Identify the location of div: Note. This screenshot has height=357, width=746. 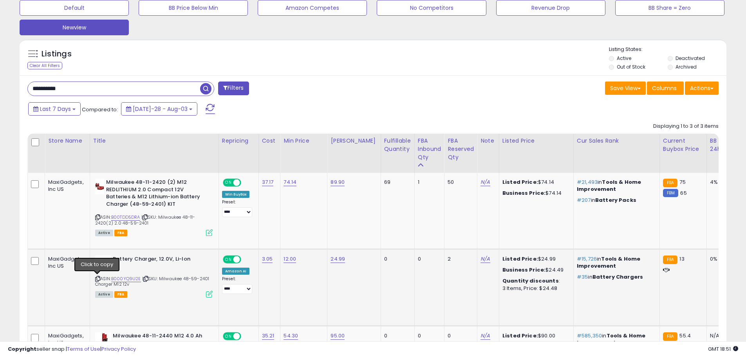
(488, 141).